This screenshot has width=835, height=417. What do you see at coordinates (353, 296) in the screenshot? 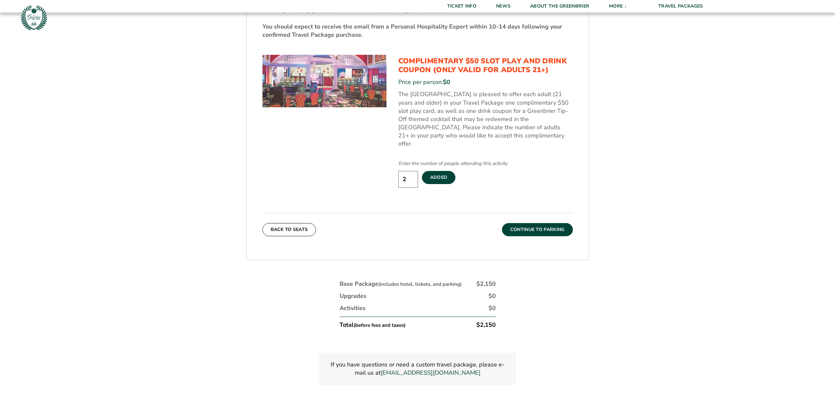
I see `div: Upgrades` at bounding box center [353, 296].